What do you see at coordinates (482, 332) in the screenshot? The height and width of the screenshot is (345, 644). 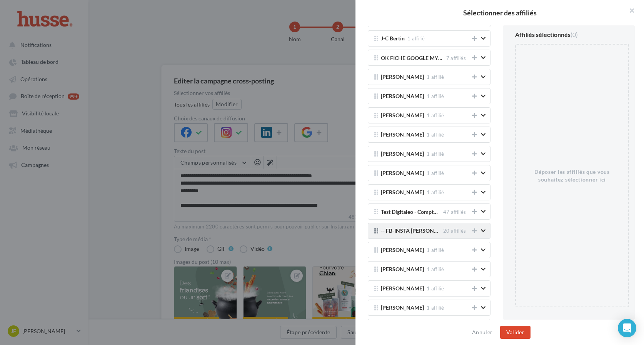 I see `button: Annuler` at bounding box center [482, 332].